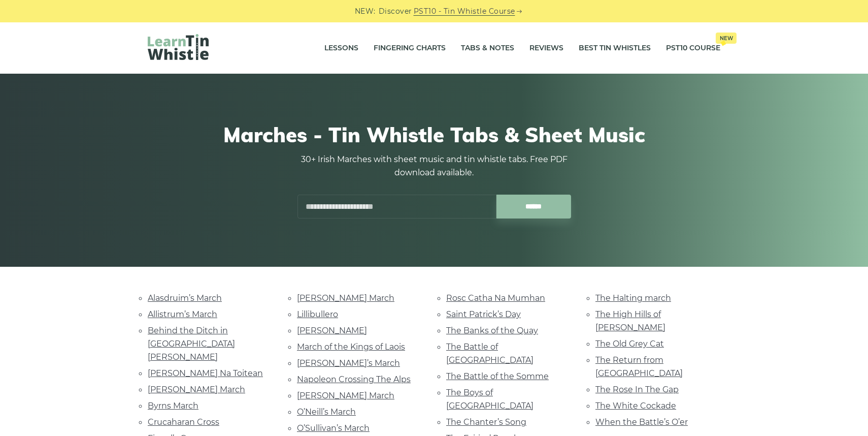 The height and width of the screenshot is (436, 868). I want to click on a: The Banks of the Quay, so click(492, 330).